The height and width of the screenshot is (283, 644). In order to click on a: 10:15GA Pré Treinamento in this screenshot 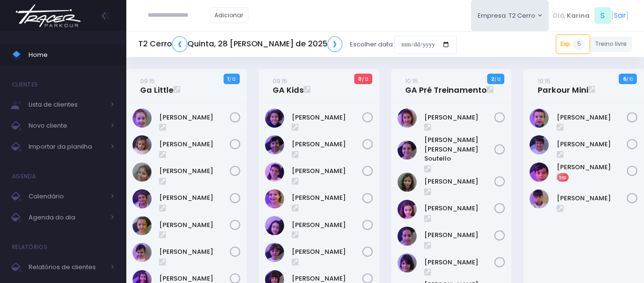, I will do `click(446, 85)`.